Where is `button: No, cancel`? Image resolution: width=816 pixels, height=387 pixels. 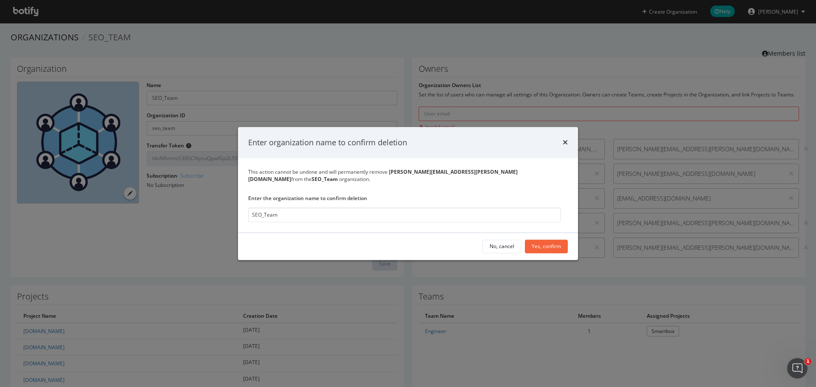 button: No, cancel is located at coordinates (502, 247).